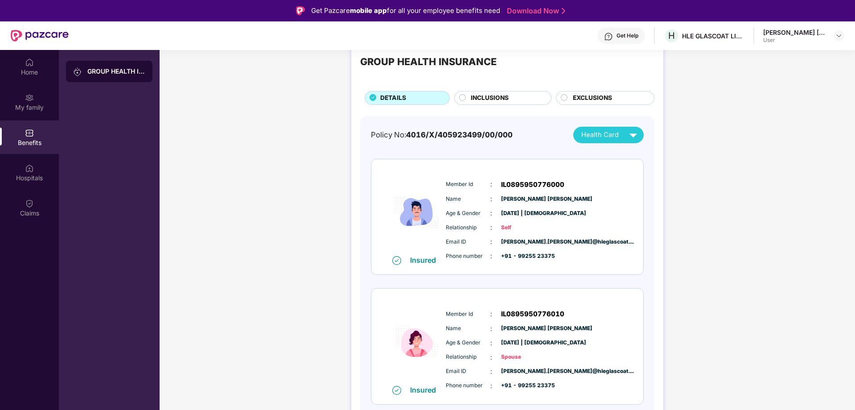 This screenshot has height=410, width=855. Describe the element at coordinates (29, 62) in the screenshot. I see `img: svg+xml;base64,PHN2ZyBpZD0iSG9tZSIgeG1sbnM9Imh0dHA6Ly93d3cudzMub3JnLzIwMDAvc3ZnIiB3aWR0aD0iMjAiIG...` at that location.